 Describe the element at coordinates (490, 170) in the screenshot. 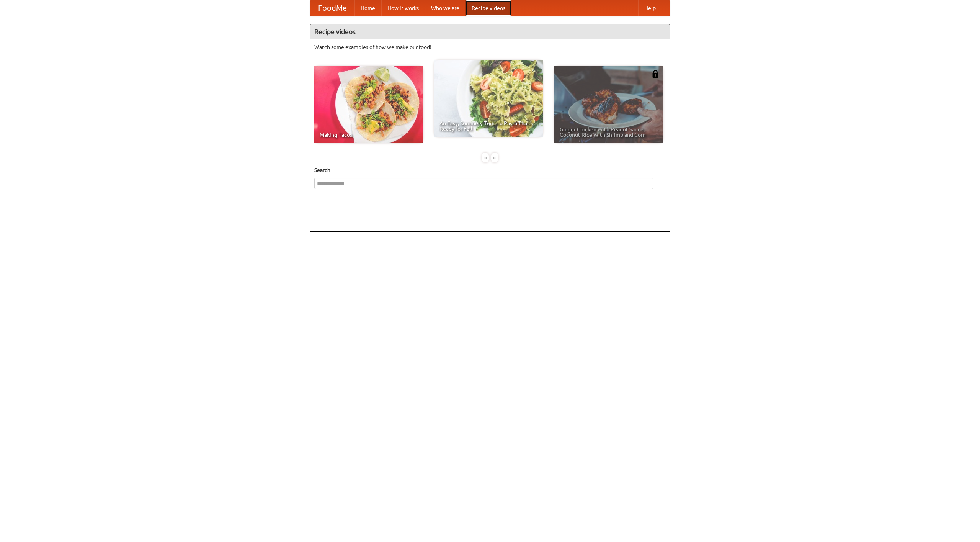

I see `h5: Search` at that location.